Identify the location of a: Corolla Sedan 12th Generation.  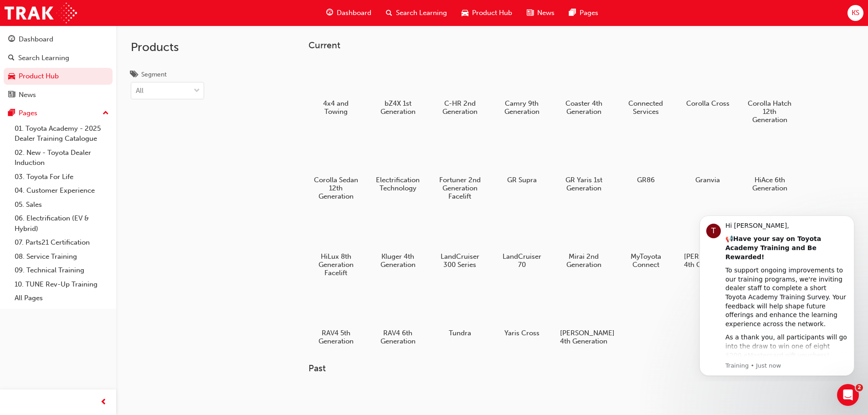
(336, 169).